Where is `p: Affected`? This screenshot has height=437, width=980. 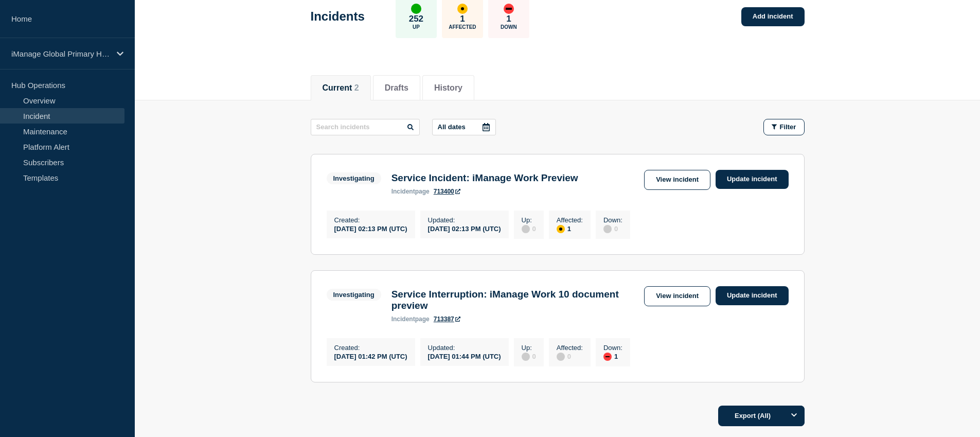 p: Affected is located at coordinates (462, 27).